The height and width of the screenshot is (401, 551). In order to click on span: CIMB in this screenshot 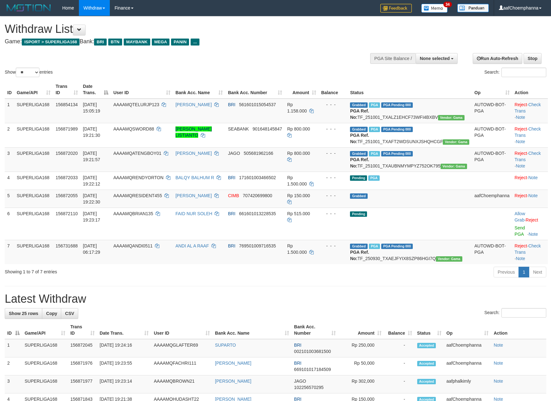, I will do `click(233, 195)`.